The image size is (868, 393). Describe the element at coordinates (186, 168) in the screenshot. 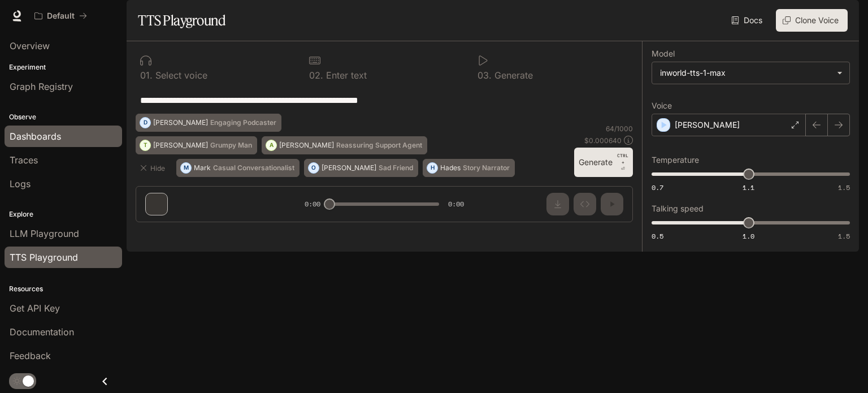

I see `div: M` at that location.